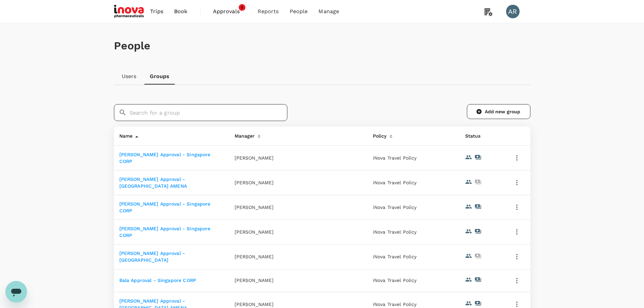  I want to click on div: AR, so click(513, 11).